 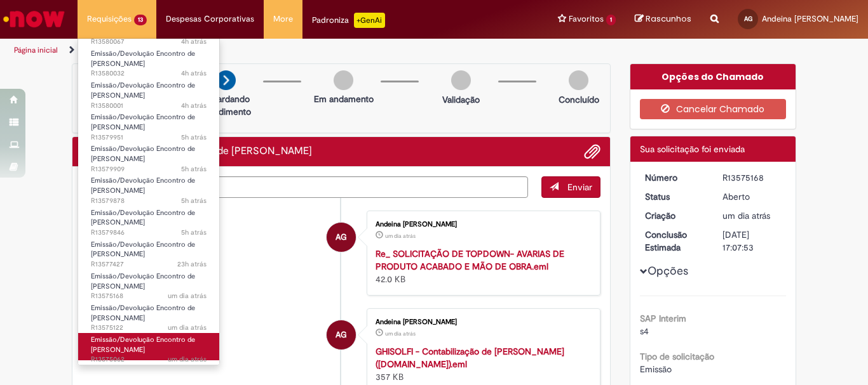 I want to click on p: +GenAi, so click(x=369, y=20).